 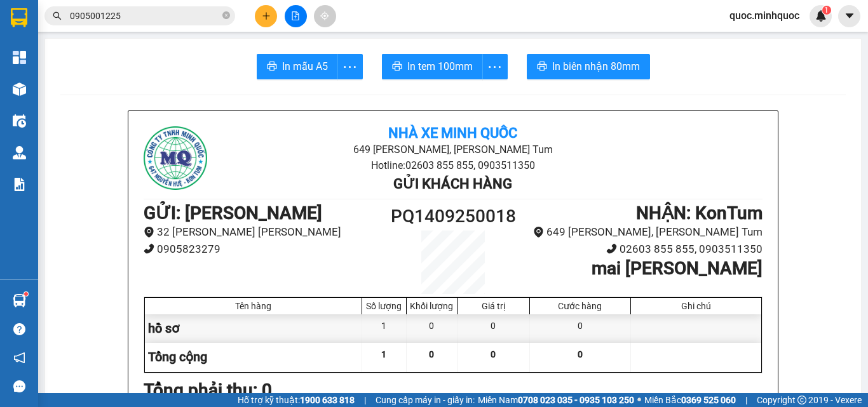 What do you see at coordinates (295, 16) in the screenshot?
I see `span: file-add` at bounding box center [295, 16].